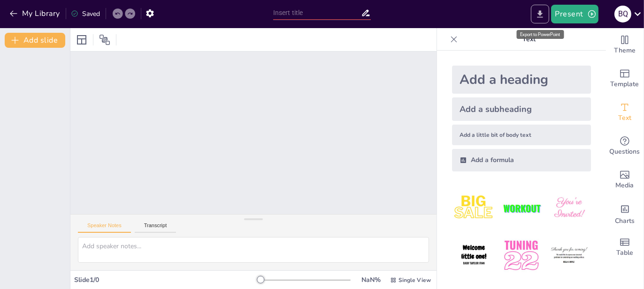 This screenshot has width=644, height=289. I want to click on div: Saved, so click(85, 13).